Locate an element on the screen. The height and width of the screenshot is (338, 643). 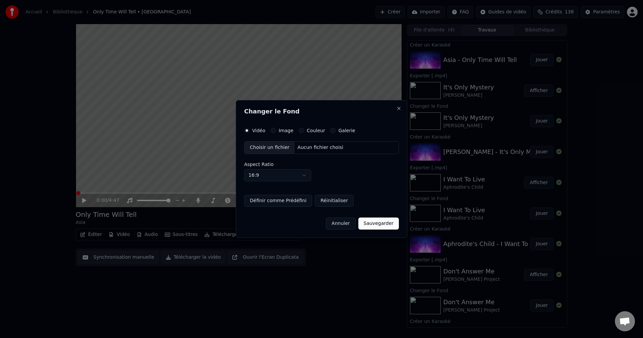
button: Réinitialiser is located at coordinates (334, 201).